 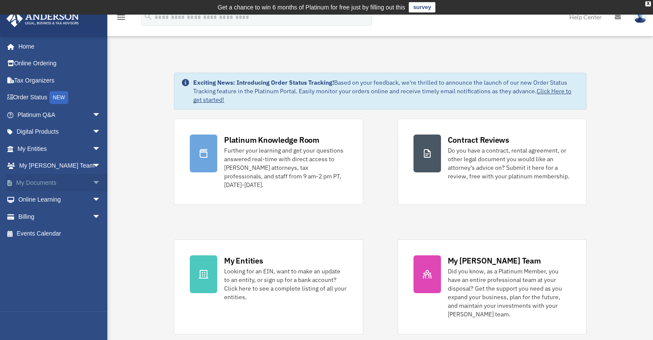 I want to click on a: Digital Productsarrow_drop_down, so click(x=60, y=132).